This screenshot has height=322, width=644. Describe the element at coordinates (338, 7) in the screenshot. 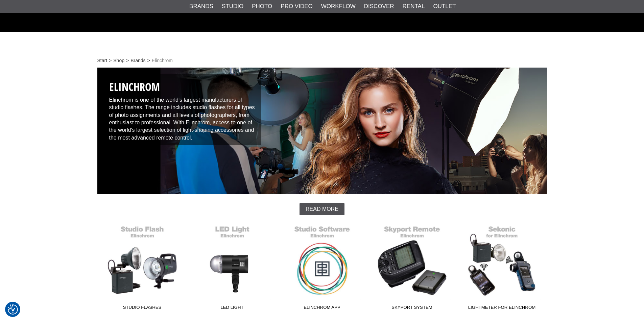

I see `a: Workflow` at that location.